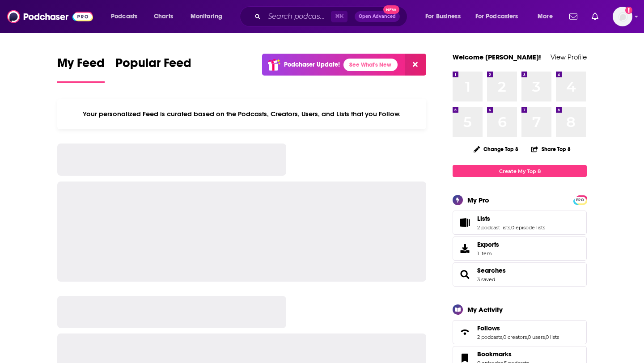 This screenshot has height=363, width=644. I want to click on span: ⌘ K, so click(339, 16).